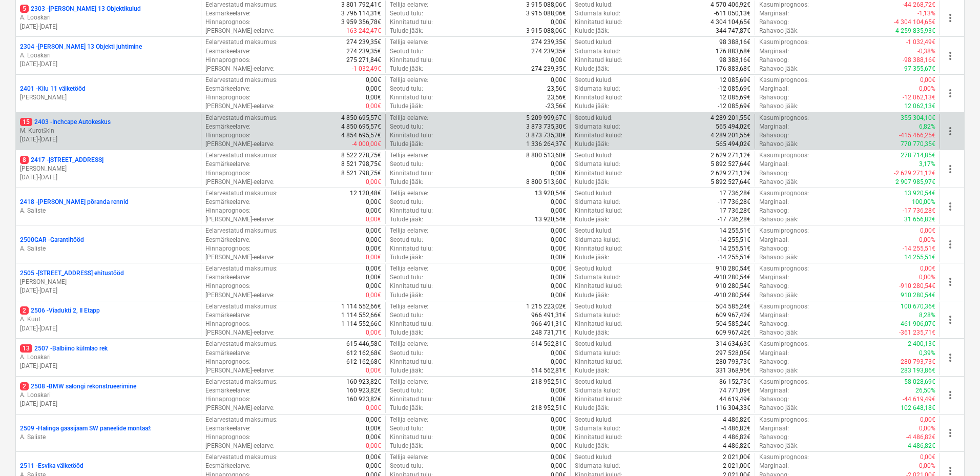 The width and height of the screenshot is (980, 476). What do you see at coordinates (406, 257) in the screenshot?
I see `p: Tulude jääk :` at bounding box center [406, 257].